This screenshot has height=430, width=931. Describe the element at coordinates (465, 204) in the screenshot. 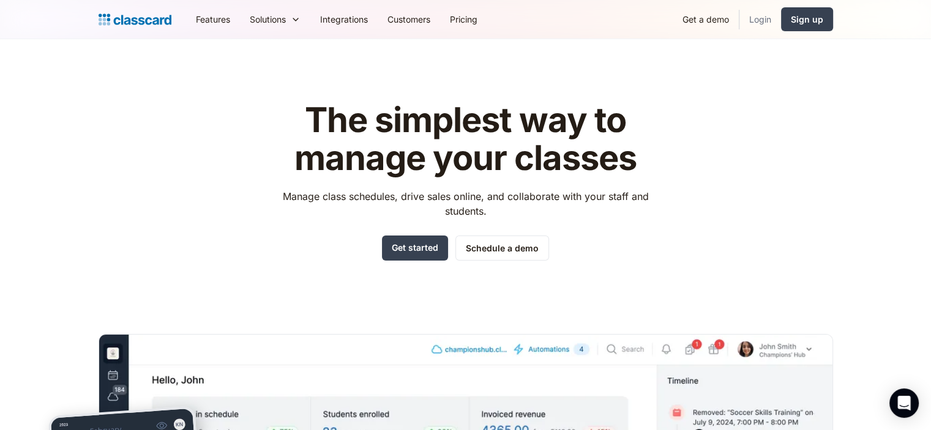

I see `p: Manage class schedules, drive sales online, and collaborate with your staff and students.` at that location.